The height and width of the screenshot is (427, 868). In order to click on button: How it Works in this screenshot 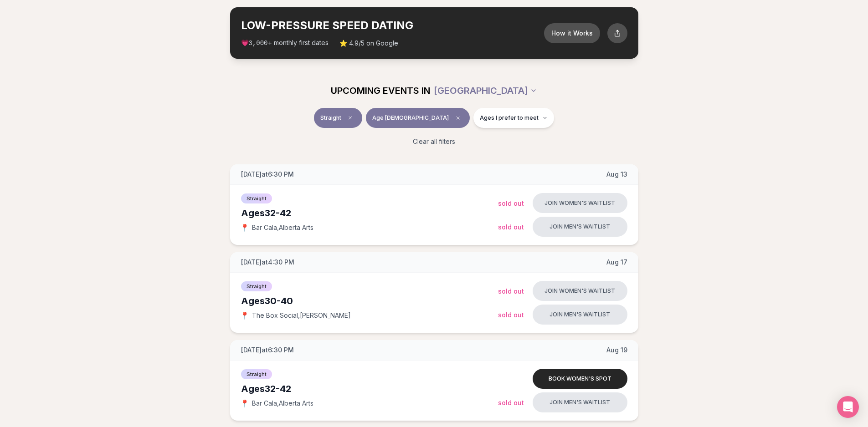, I will do `click(572, 33)`.